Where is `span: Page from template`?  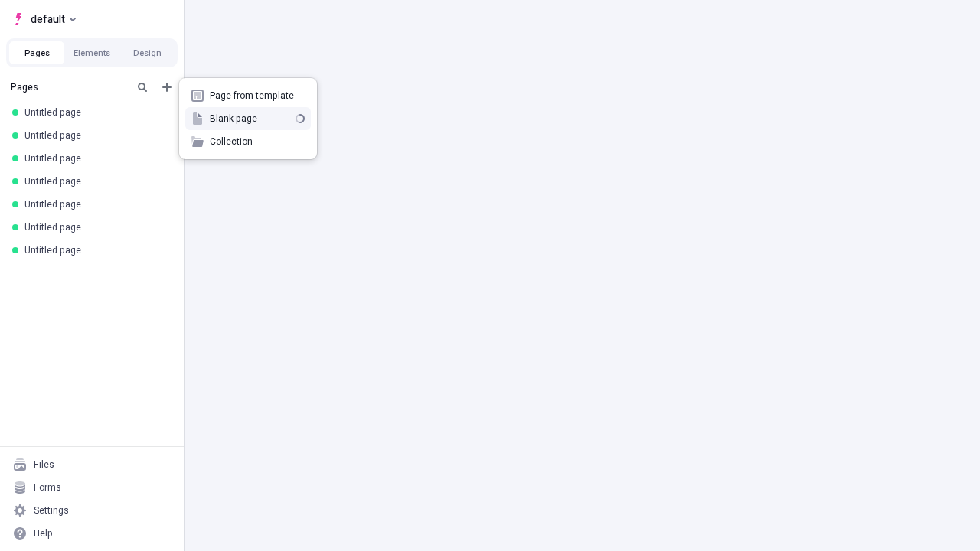
span: Page from template is located at coordinates (257, 96).